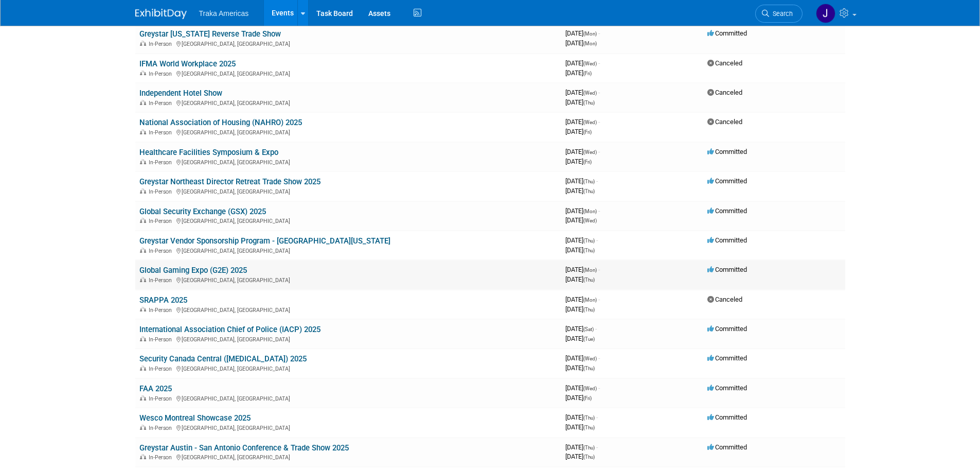 The image size is (980, 469). I want to click on a: Wesco Montreal Showcase 2025, so click(195, 418).